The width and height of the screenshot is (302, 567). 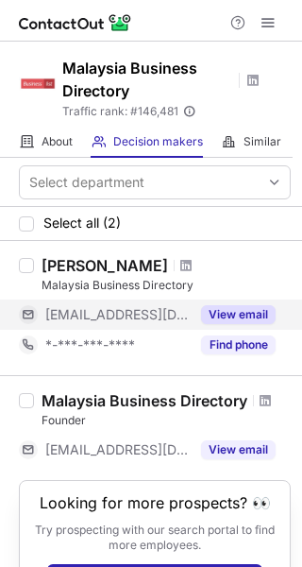 What do you see at coordinates (87, 182) in the screenshot?
I see `div: Select department` at bounding box center [87, 182].